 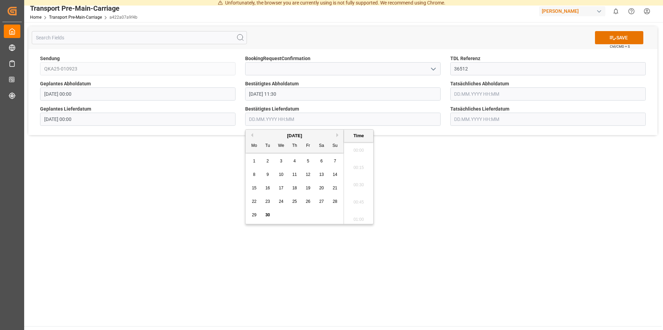 I want to click on span: 12, so click(x=307, y=174).